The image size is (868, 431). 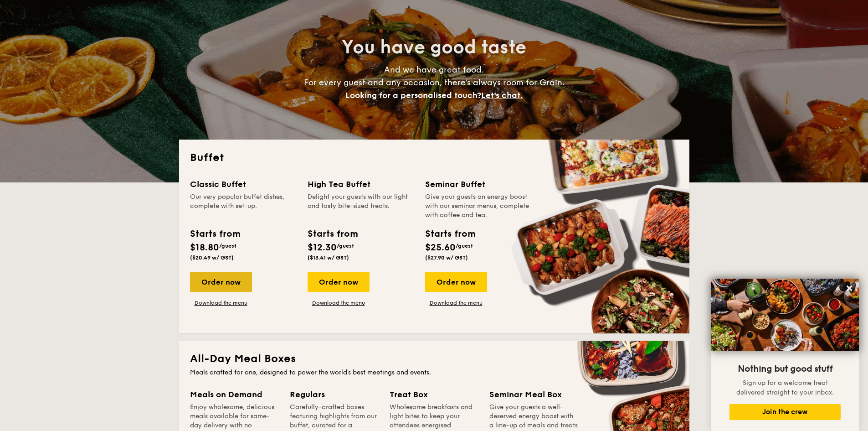 I want to click on div: Meals crafted for one, designed to power the world's best meetings and events., so click(x=434, y=373).